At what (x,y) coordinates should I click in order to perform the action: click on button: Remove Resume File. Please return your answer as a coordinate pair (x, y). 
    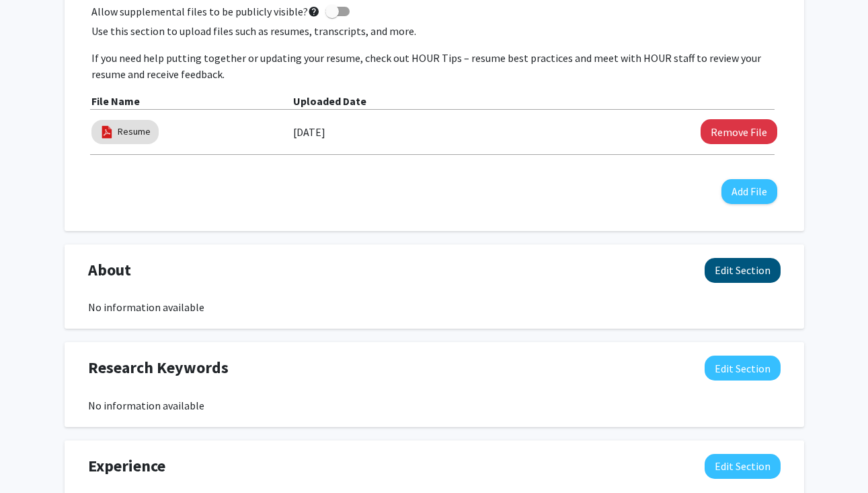
    Looking at the image, I should click on (739, 132).